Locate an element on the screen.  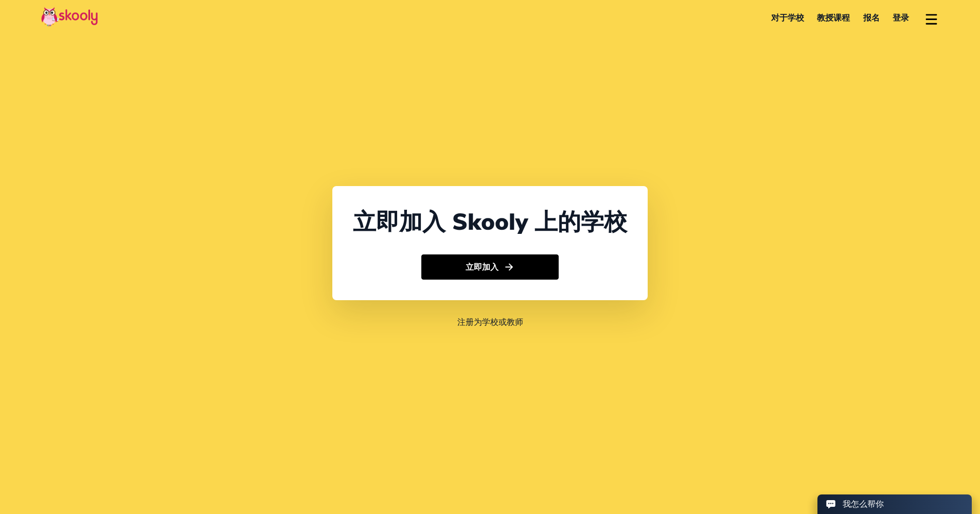
a: 报名 is located at coordinates (871, 18).